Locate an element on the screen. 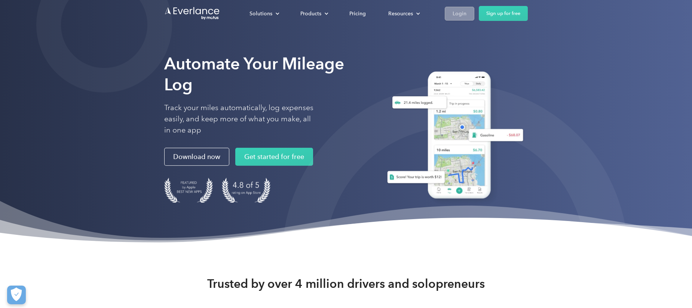 The image size is (692, 308). a: Go to homepage is located at coordinates (192, 13).